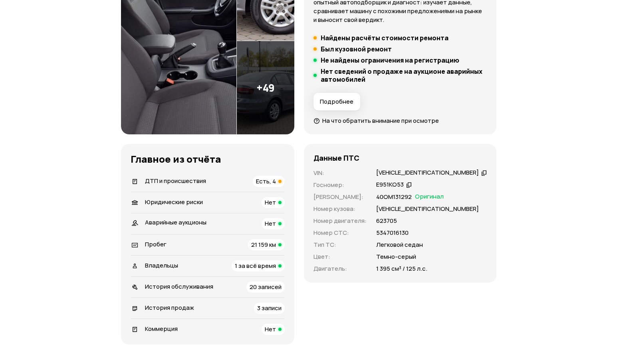 This screenshot has height=364, width=617. What do you see at coordinates (161, 328) in the screenshot?
I see `span: Коммерция` at bounding box center [161, 328].